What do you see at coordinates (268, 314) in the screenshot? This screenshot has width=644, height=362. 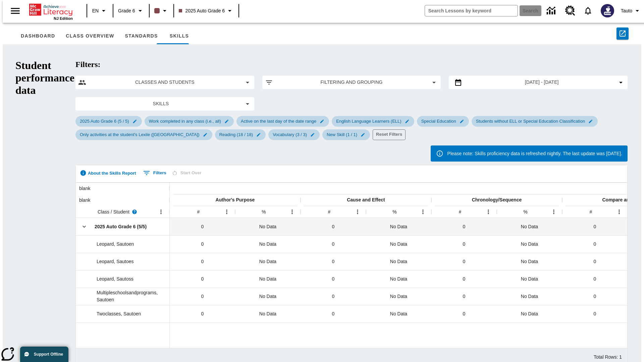 I see `div: No Data%, Sautoen Twoclasses has no data for Author's Purpose.` at bounding box center [268, 314].